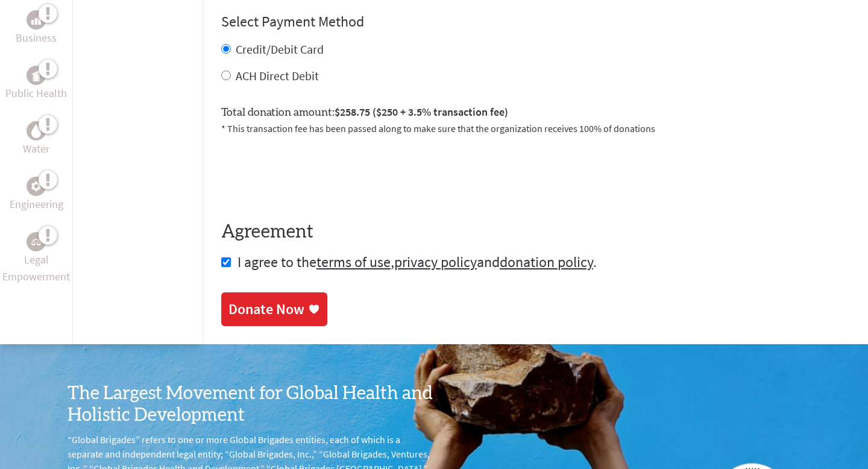  I want to click on p: Public Health, so click(36, 93).